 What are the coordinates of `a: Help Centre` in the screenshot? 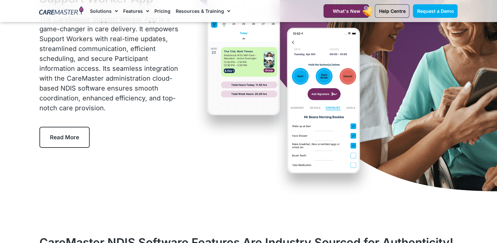 It's located at (392, 11).